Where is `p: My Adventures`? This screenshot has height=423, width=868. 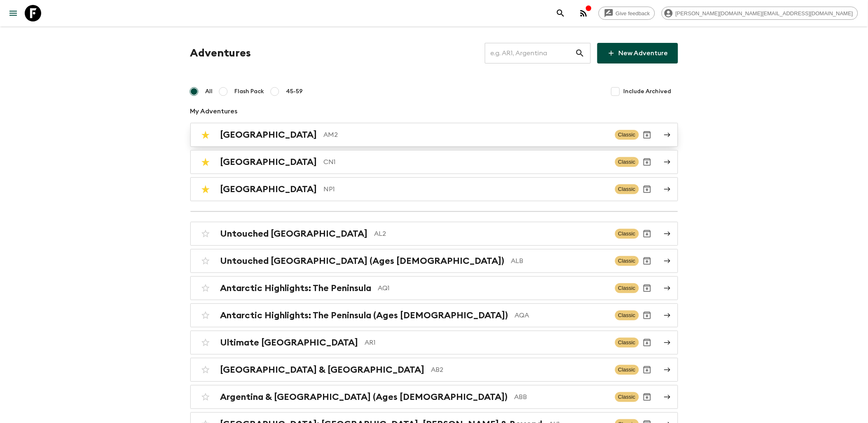
p: My Adventures is located at coordinates (434, 112).